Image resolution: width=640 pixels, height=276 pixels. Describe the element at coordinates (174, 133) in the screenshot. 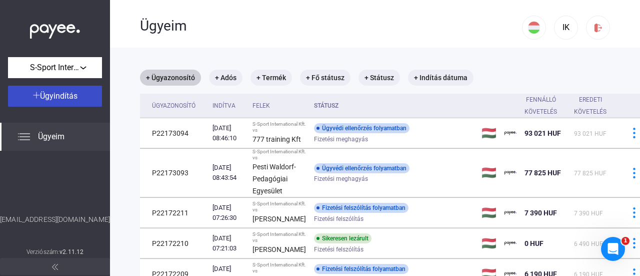

I see `td: P22173094` at that location.